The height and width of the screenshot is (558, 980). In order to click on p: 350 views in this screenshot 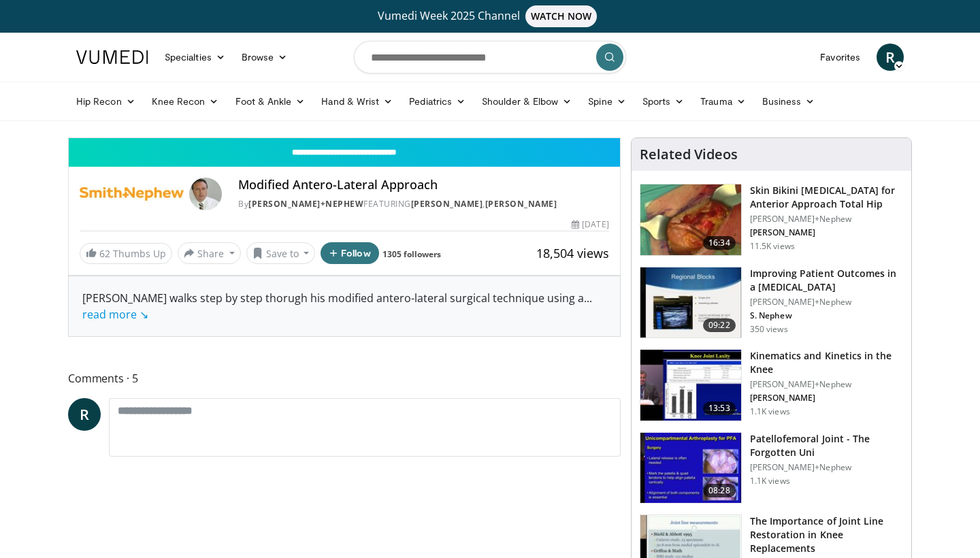, I will do `click(769, 329)`.